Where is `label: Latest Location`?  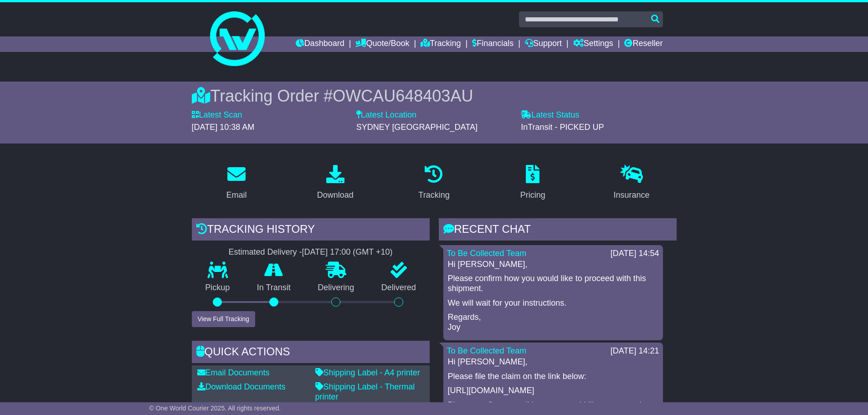 label: Latest Location is located at coordinates (386, 116).